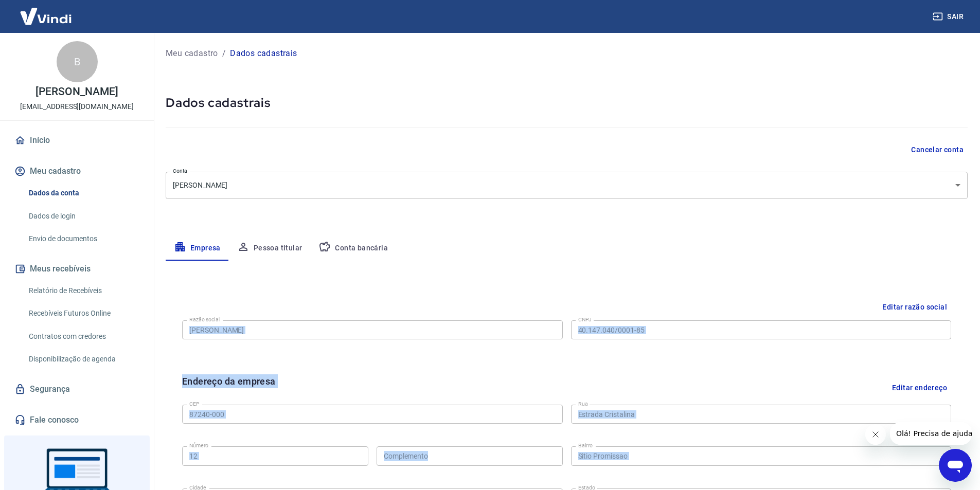 This screenshot has width=980, height=490. I want to click on a: Disponibilização de agenda, so click(83, 359).